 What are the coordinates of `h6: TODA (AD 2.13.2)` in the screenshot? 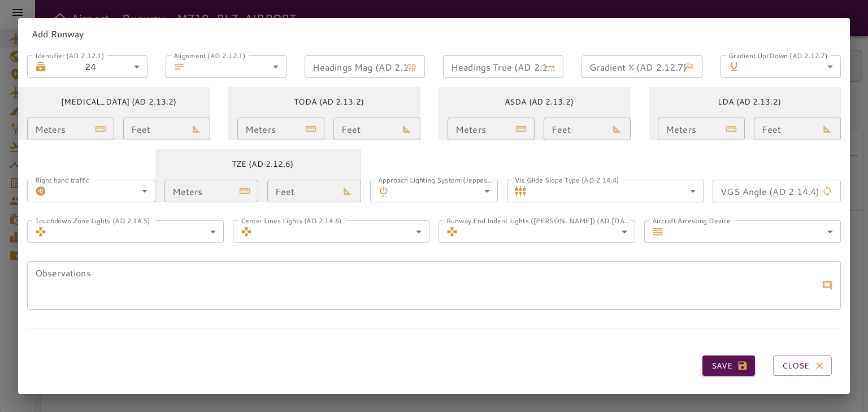 It's located at (329, 103).